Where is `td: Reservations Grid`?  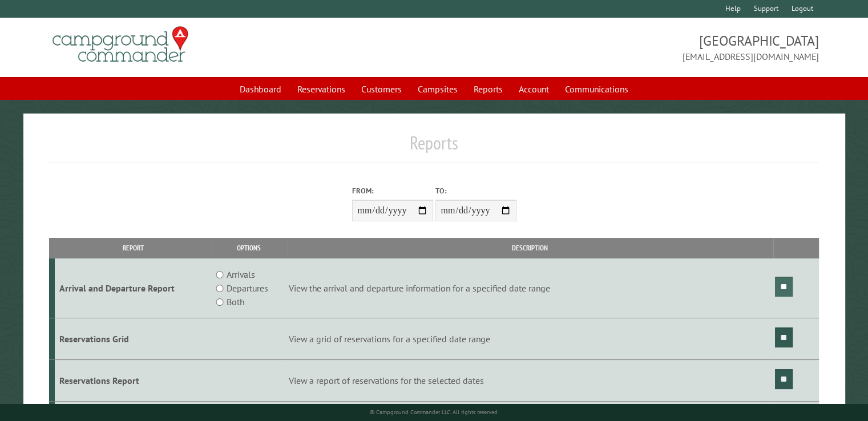 td: Reservations Grid is located at coordinates (133, 339).